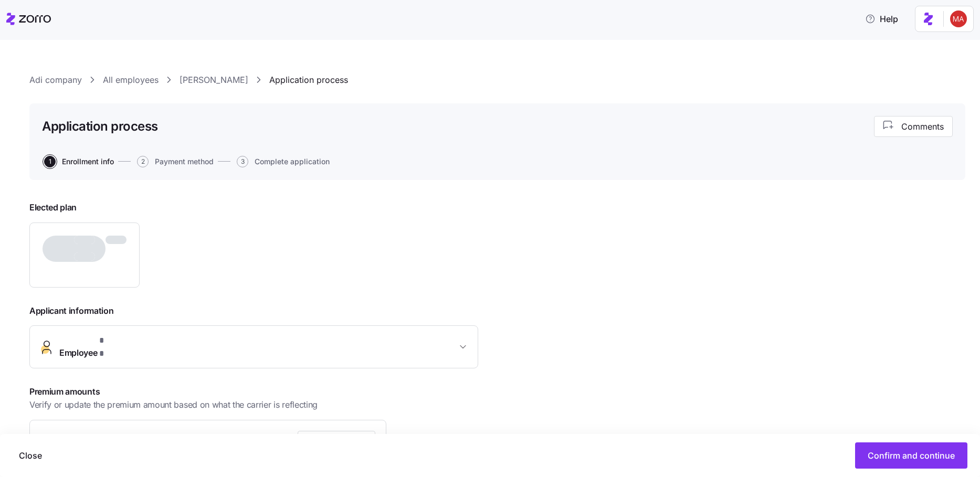  What do you see at coordinates (30, 455) in the screenshot?
I see `span: Close` at bounding box center [30, 455].